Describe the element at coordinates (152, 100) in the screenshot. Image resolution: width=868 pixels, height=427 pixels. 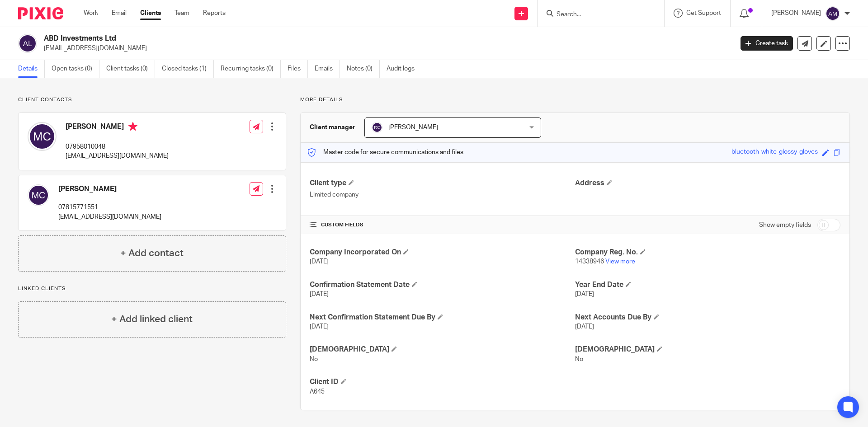
I see `p: Client contacts` at that location.